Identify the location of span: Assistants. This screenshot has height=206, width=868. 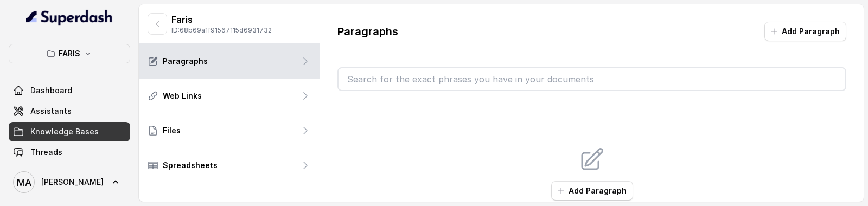
(51, 111).